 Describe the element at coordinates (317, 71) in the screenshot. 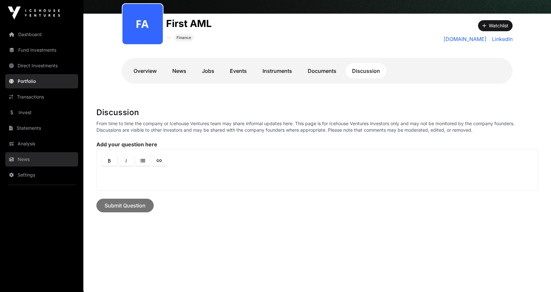

I see `nav: Tabs` at that location.